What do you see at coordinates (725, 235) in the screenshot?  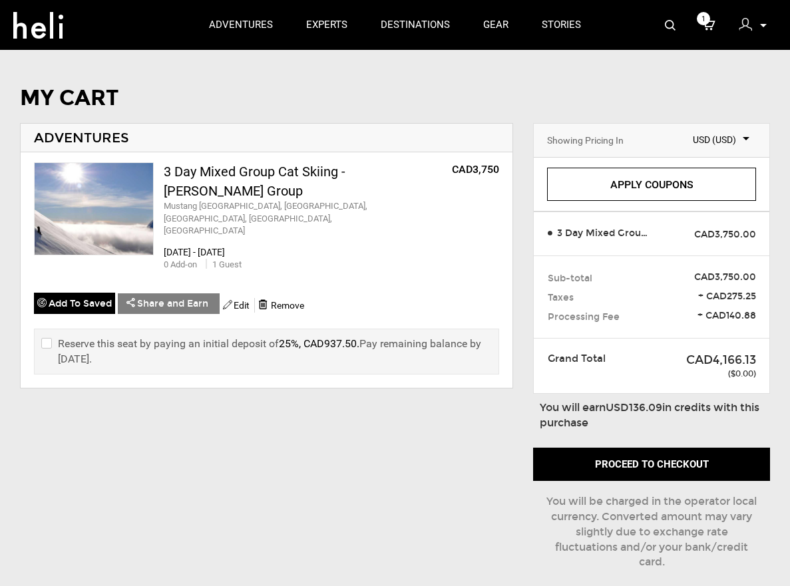 I see `span: CAD3,750.00` at bounding box center [725, 235].